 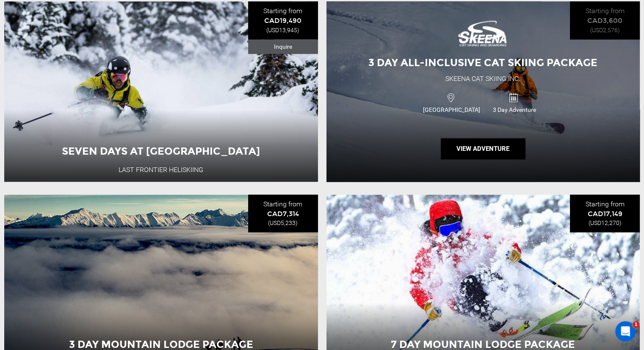 What do you see at coordinates (482, 62) in the screenshot?
I see `span: 3 Day All-inclusive Cat Skiing Package` at bounding box center [482, 62].